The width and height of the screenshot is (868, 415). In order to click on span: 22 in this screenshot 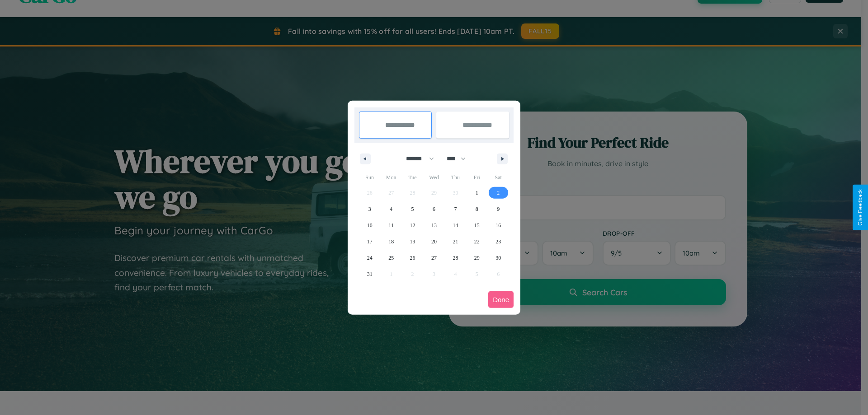, I will do `click(477, 242)`.